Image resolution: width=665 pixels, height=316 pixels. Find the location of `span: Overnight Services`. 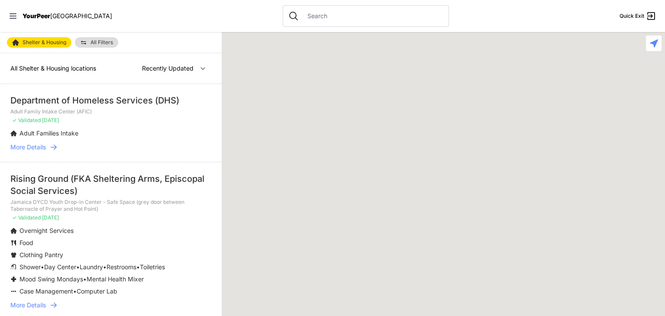

span: Overnight Services is located at coordinates (46, 230).